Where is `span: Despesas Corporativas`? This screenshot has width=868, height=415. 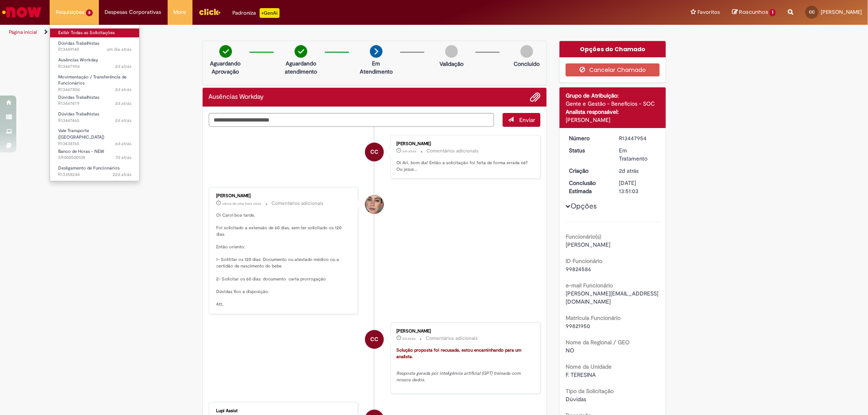
span: Despesas Corporativas is located at coordinates (133, 12).